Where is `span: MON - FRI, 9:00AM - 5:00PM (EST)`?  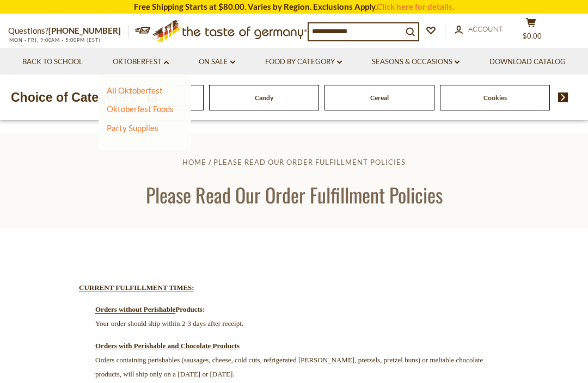 span: MON - FRI, 9:00AM - 5:00PM (EST) is located at coordinates (55, 40).